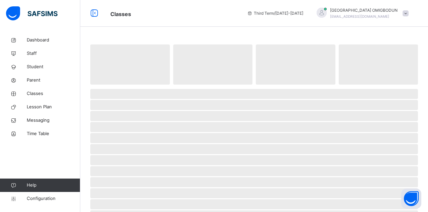 The height and width of the screenshot is (212, 428). What do you see at coordinates (276, 13) in the screenshot?
I see `span: session/term information` at bounding box center [276, 13].